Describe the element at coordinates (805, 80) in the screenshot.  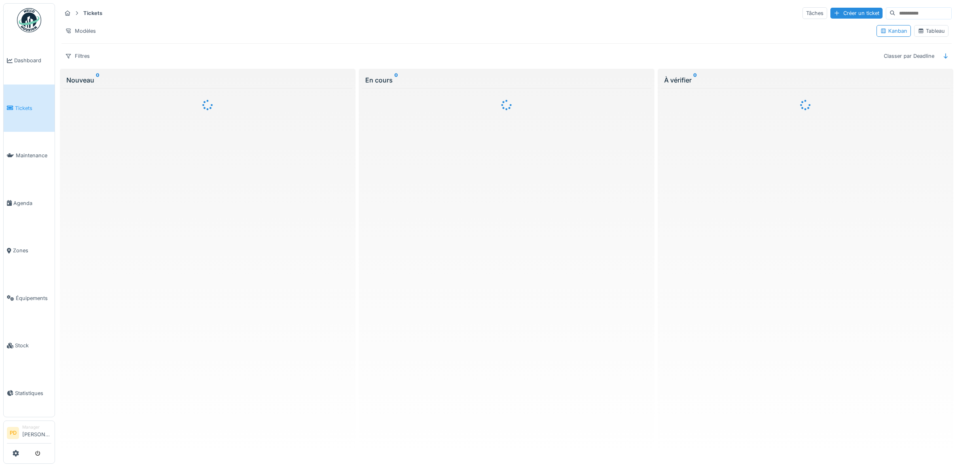
I see `div: À vérifier` at that location.